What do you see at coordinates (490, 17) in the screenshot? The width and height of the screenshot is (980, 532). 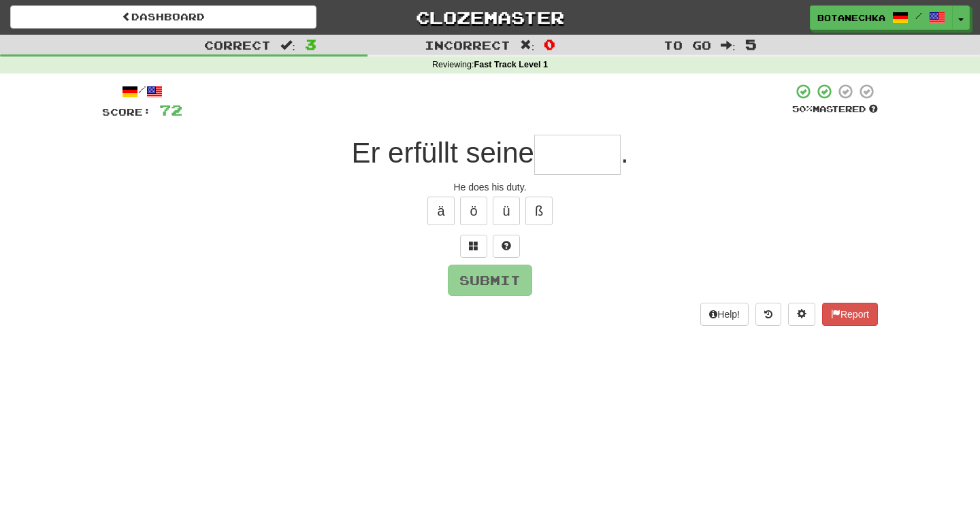 I see `a: Clozemaster` at bounding box center [490, 17].